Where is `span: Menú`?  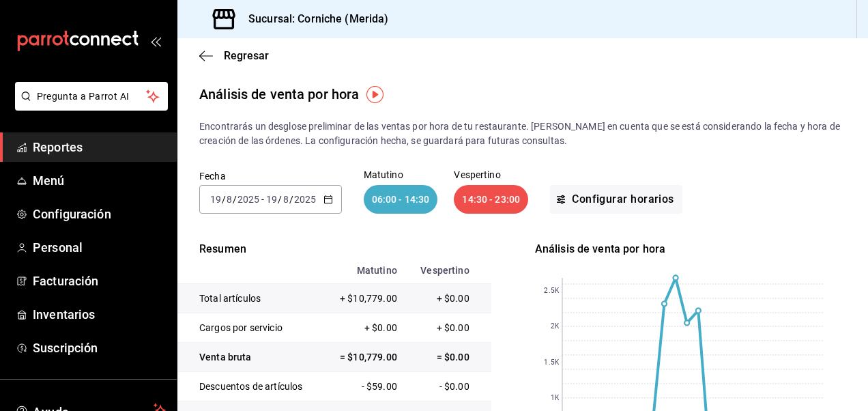 span: Menú is located at coordinates (99, 180).